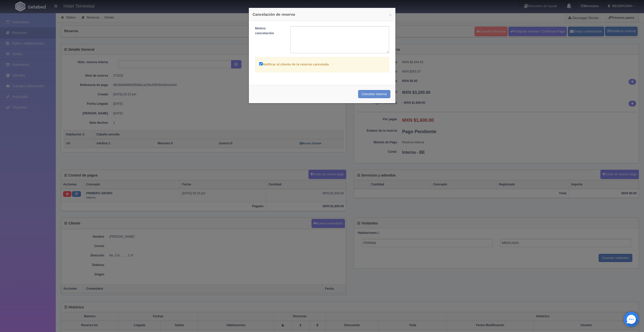 The height and width of the screenshot is (332, 644). What do you see at coordinates (374, 94) in the screenshot?
I see `button: Cancelar reserva` at bounding box center [374, 94].